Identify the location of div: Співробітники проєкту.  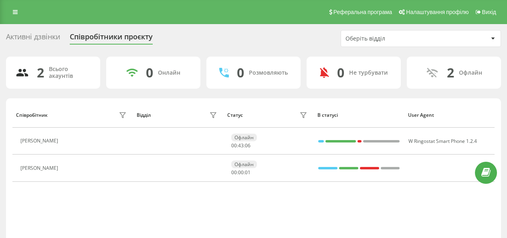
(111, 38).